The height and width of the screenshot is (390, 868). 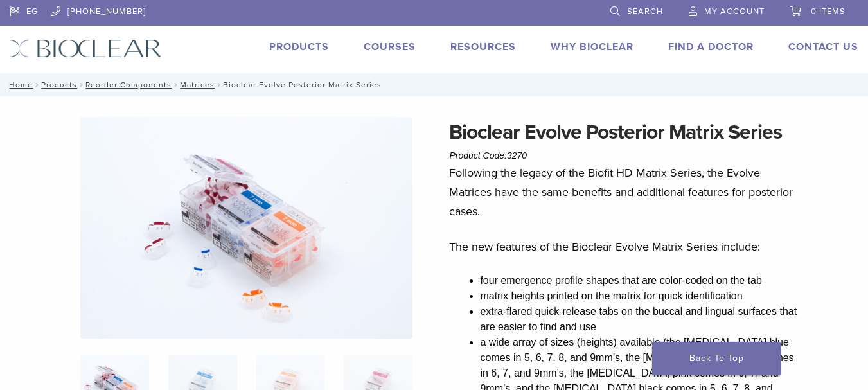 What do you see at coordinates (716, 359) in the screenshot?
I see `a: Back To Top` at bounding box center [716, 359].